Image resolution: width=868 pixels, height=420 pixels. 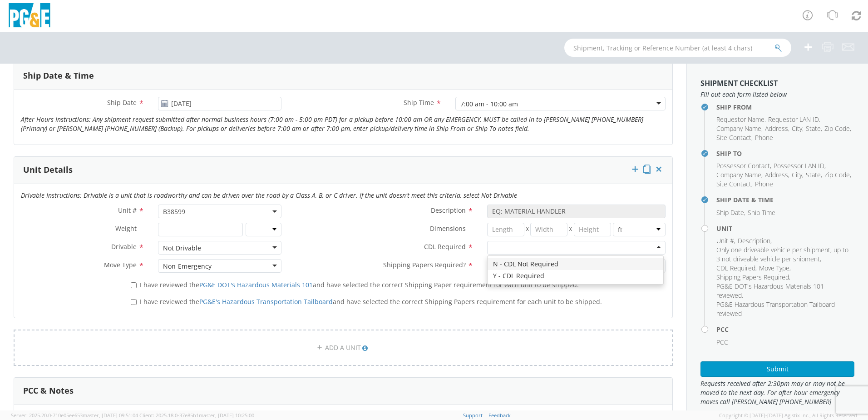 What do you see at coordinates (424, 264) in the screenshot?
I see `span: Shipping Papers Required?` at bounding box center [424, 264].